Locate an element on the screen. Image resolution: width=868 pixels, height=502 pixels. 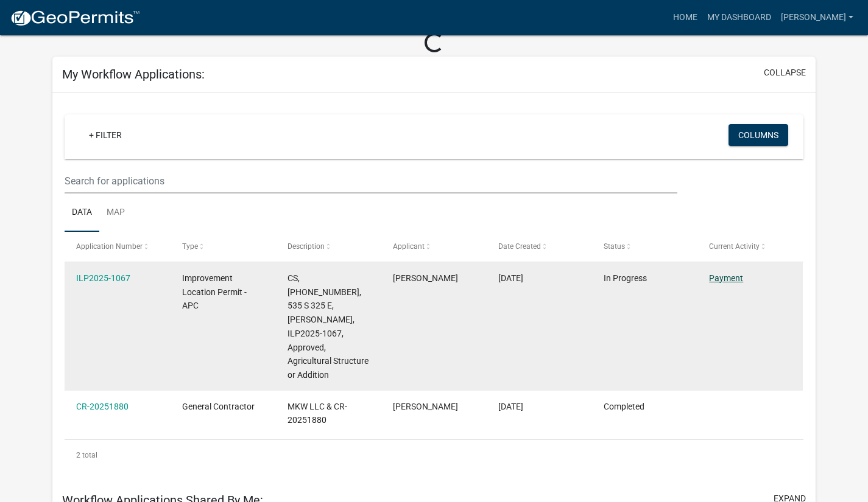
span: Application Number is located at coordinates (109, 247).